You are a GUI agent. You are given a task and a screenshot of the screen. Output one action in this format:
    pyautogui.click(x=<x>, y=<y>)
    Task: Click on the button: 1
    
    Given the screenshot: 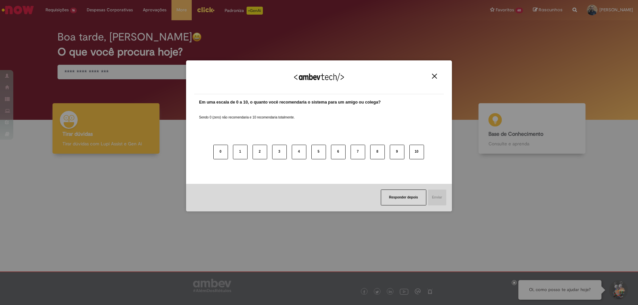 What is the action you would take?
    pyautogui.click(x=240, y=152)
    